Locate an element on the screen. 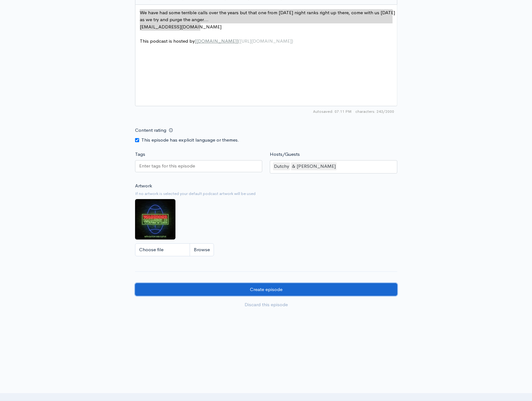 The image size is (532, 401). a: Discard this episode is located at coordinates (266, 304).